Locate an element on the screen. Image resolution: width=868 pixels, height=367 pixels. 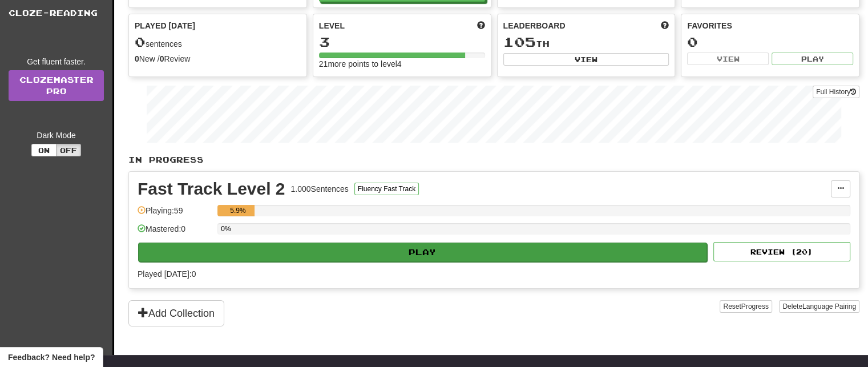
a: ClozemasterPro is located at coordinates (56, 86).